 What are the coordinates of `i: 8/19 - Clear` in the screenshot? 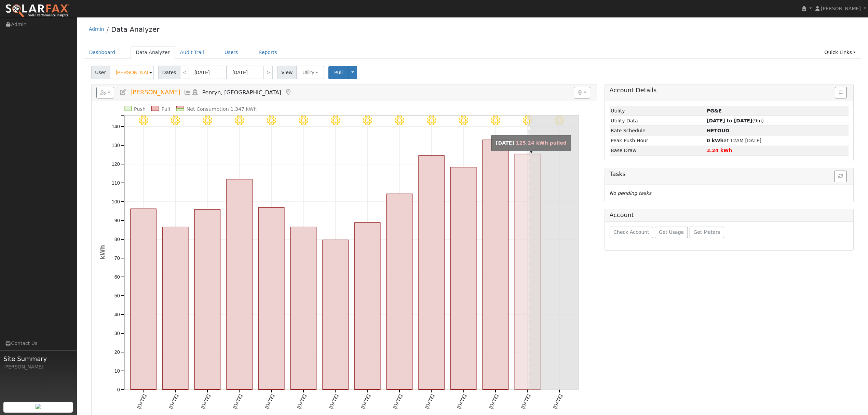 It's located at (367, 120).